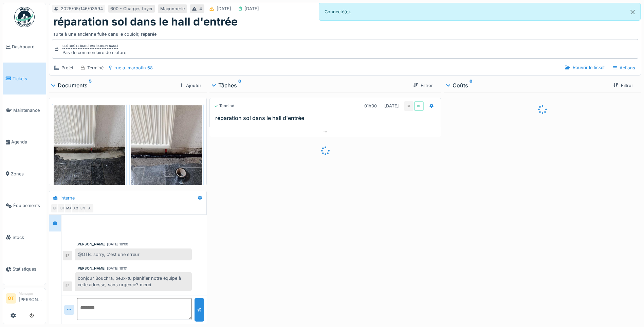 The width and height of the screenshot is (644, 327). Describe the element at coordinates (89, 153) in the screenshot. I see `img: 3i6ygyhkf3s0ibfi8spyy1d0gza1` at that location.